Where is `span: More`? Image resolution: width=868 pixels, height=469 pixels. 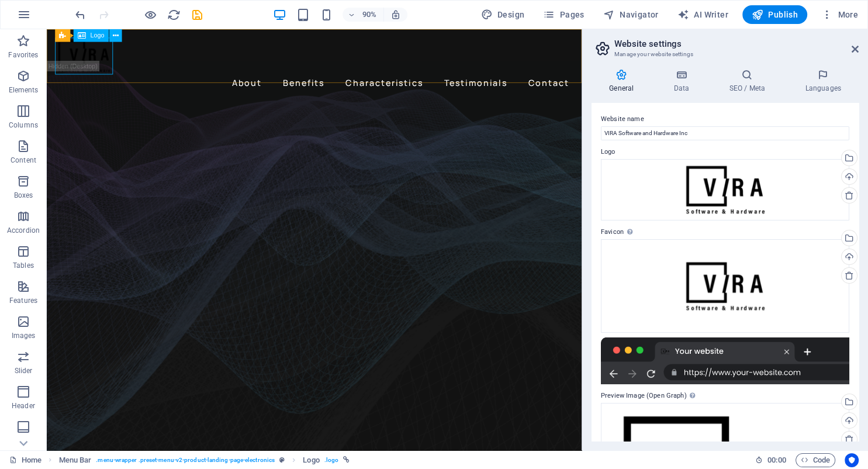
span: More is located at coordinates (840, 14).